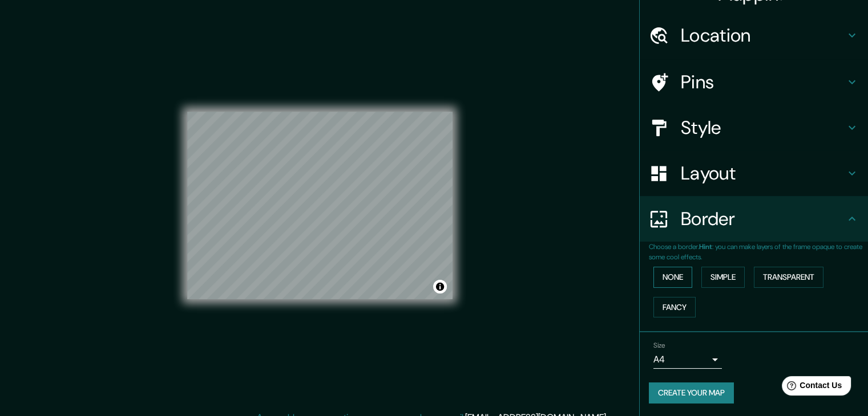 The width and height of the screenshot is (868, 416). I want to click on button: None, so click(673, 277).